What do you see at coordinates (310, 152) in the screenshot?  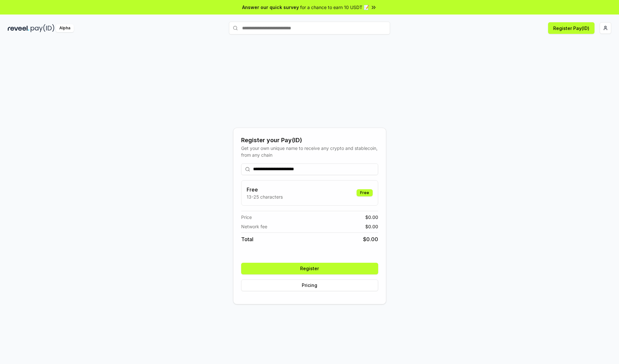 I see `div: Get your own unique name to receive any crypto and stablecoin, from any chain` at bounding box center [310, 152].